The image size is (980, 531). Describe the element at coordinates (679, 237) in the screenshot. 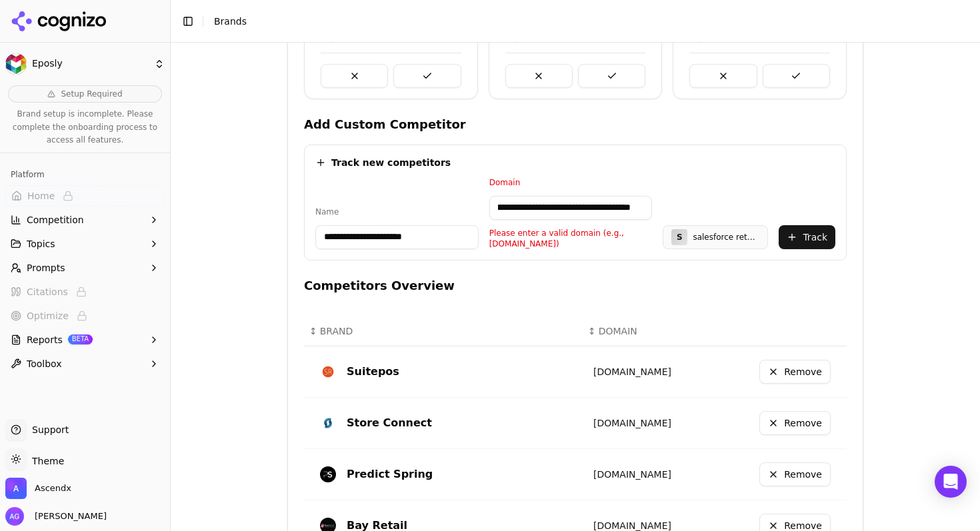

I see `span: S` at that location.